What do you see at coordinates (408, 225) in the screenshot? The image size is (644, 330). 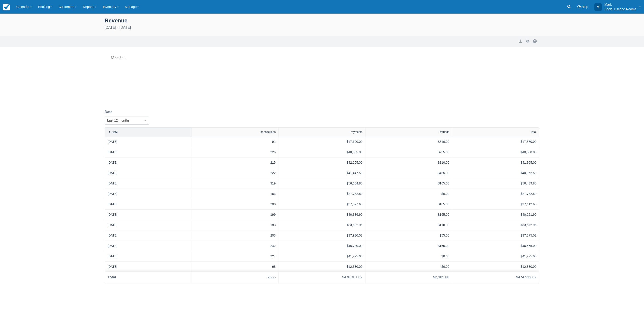 I see `div: $110.00` at bounding box center [408, 225].